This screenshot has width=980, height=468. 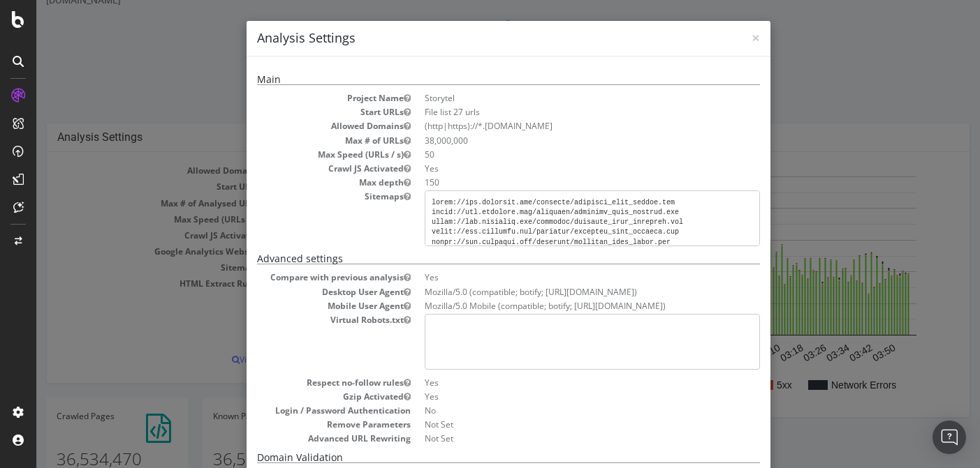 What do you see at coordinates (472, 458) in the screenshot?
I see `h5: Domain Validation` at bounding box center [472, 458].